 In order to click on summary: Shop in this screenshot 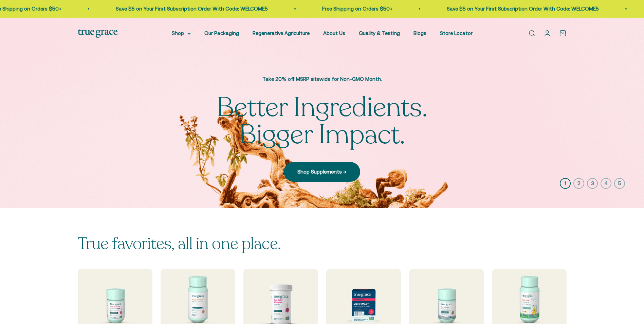, I will do `click(182, 33)`.